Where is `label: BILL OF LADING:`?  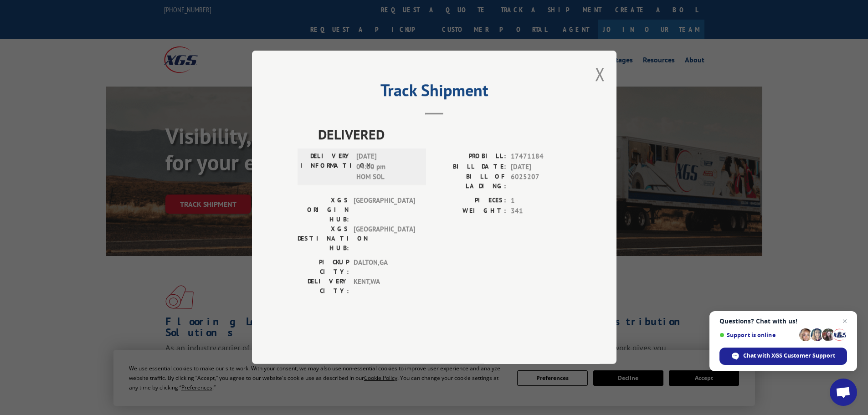 label: BILL OF LADING: is located at coordinates (470, 182).